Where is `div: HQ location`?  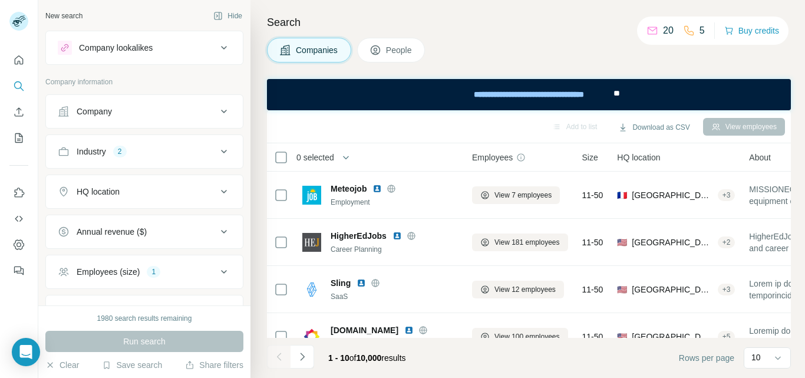 div: HQ location is located at coordinates (98, 192).